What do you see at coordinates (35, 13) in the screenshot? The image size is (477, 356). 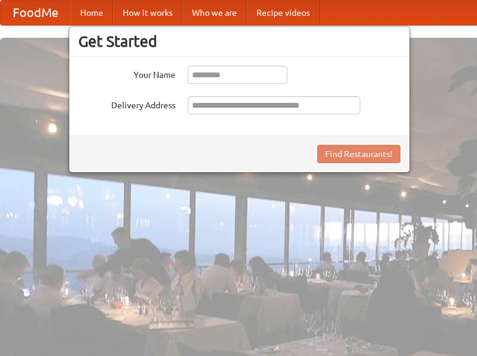 I see `a: FoodMe` at bounding box center [35, 13].